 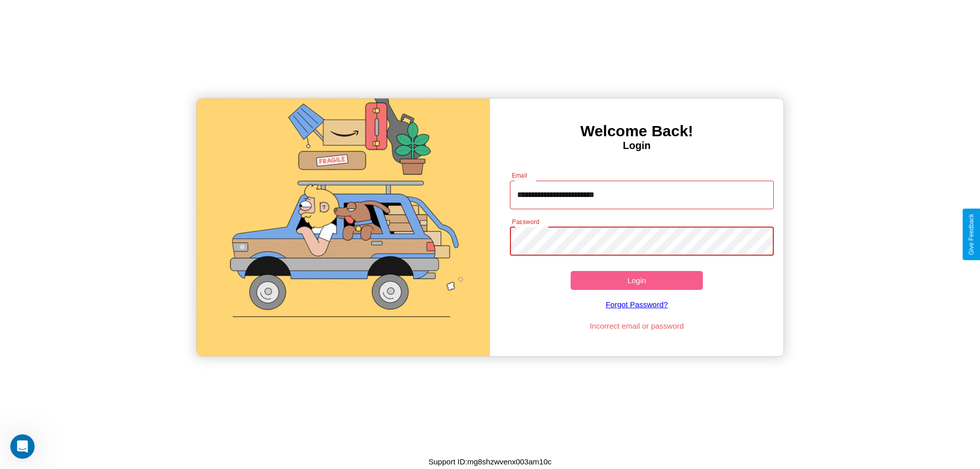 I want to click on button: Login, so click(x=637, y=281).